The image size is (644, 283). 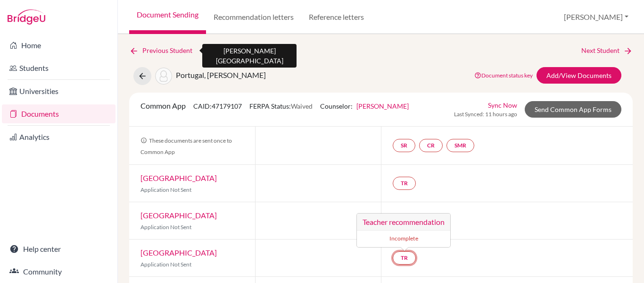 What do you see at coordinates (58, 271) in the screenshot?
I see `a: Community` at bounding box center [58, 271].